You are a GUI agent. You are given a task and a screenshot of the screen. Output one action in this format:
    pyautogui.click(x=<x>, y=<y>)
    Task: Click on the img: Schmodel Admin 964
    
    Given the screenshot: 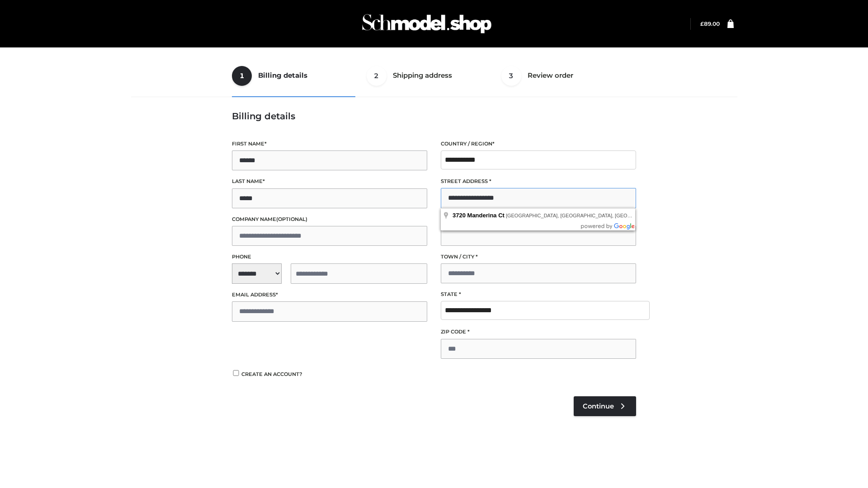 What is the action you would take?
    pyautogui.click(x=427, y=23)
    